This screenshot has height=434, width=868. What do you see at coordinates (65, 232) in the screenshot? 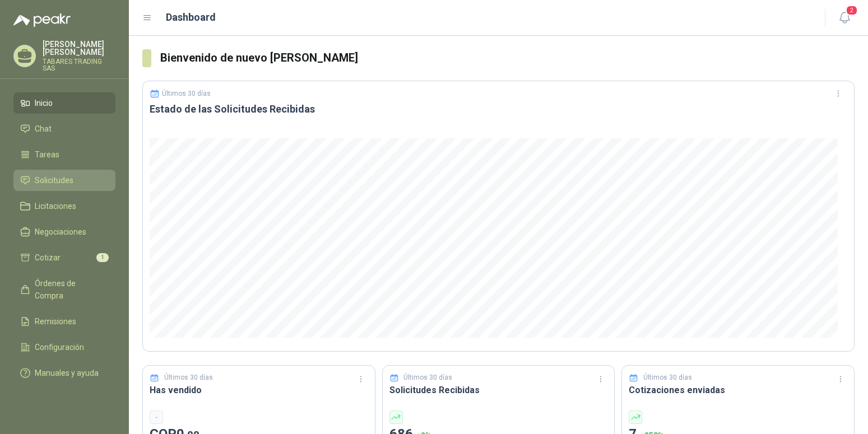
I see `a: Negociaciones` at bounding box center [65, 232].